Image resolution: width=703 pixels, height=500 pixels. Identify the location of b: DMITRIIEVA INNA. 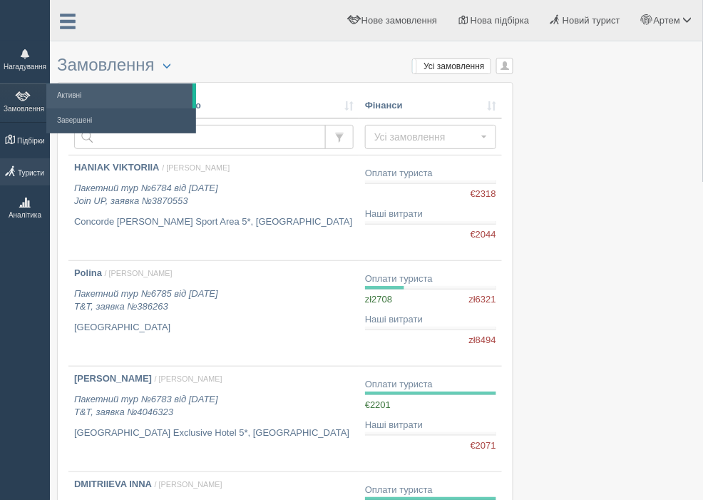
(113, 484).